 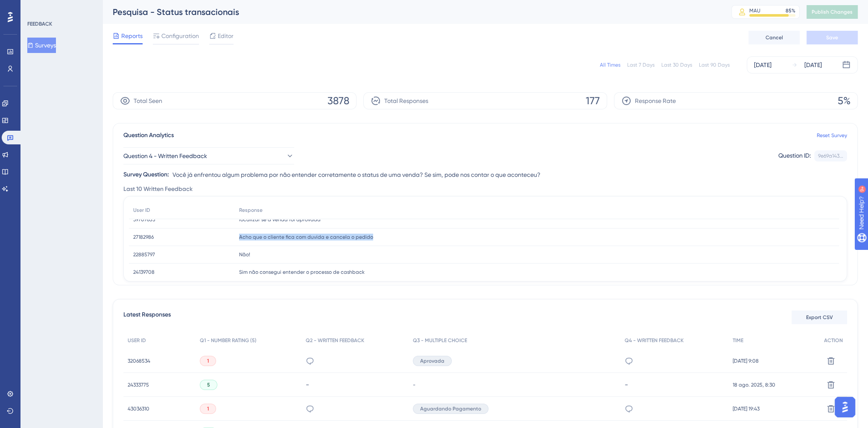 I want to click on div: Question ID:, so click(x=795, y=156).